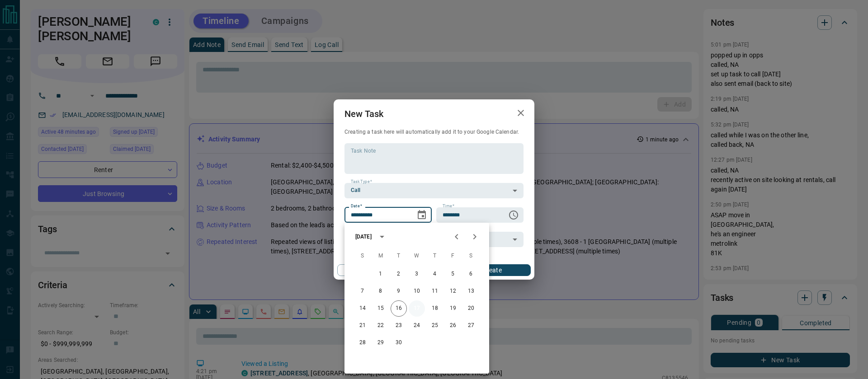 This screenshot has width=868, height=379. What do you see at coordinates (381, 309) in the screenshot?
I see `button: 15` at bounding box center [381, 309].